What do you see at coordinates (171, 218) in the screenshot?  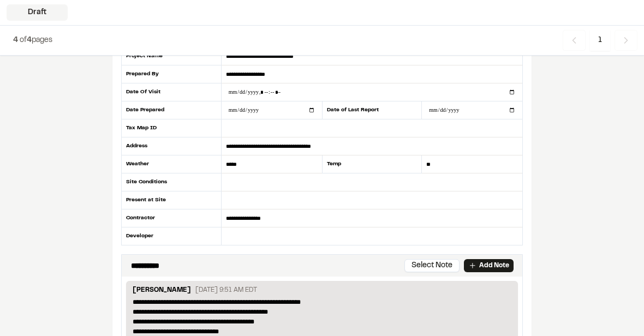 I see `div: Contractor` at bounding box center [171, 218].